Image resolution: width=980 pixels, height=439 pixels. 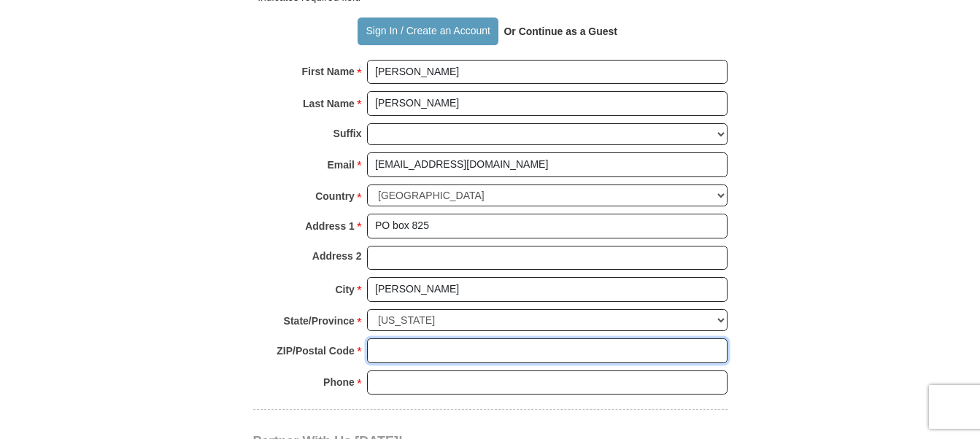 I want to click on strong: Email, so click(x=341, y=165).